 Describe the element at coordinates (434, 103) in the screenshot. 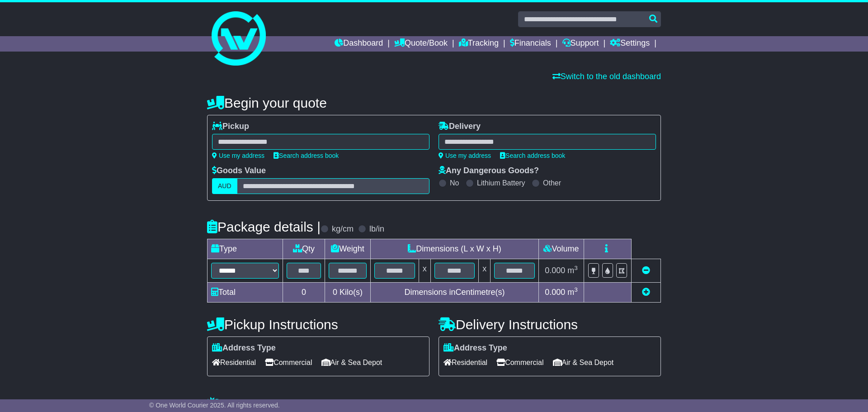

I see `h4: Begin your quote` at that location.